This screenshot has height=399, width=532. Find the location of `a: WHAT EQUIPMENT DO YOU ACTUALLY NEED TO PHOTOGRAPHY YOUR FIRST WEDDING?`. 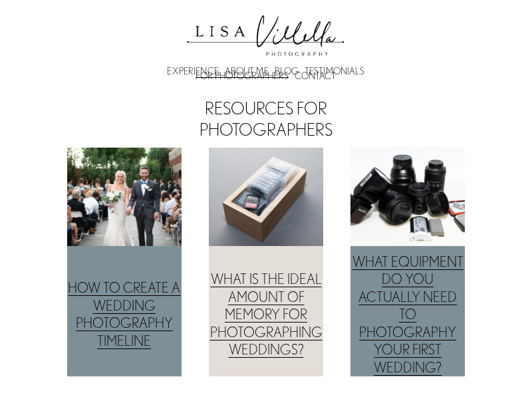

a: WHAT EQUIPMENT DO YOU ACTUALLY NEED TO PHOTOGRAPHY YOUR FIRST WEDDING? is located at coordinates (408, 315).